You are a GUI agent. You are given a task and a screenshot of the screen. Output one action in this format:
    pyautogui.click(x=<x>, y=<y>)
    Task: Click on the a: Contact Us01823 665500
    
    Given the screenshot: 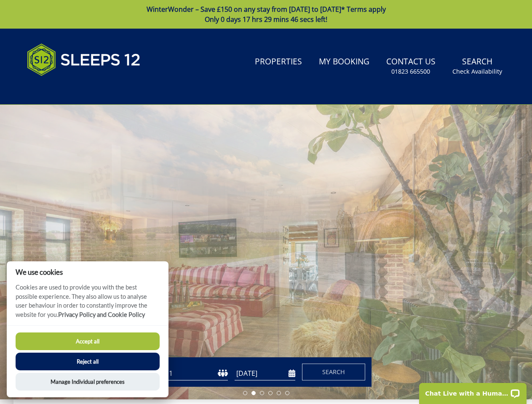 What is the action you would take?
    pyautogui.click(x=411, y=66)
    